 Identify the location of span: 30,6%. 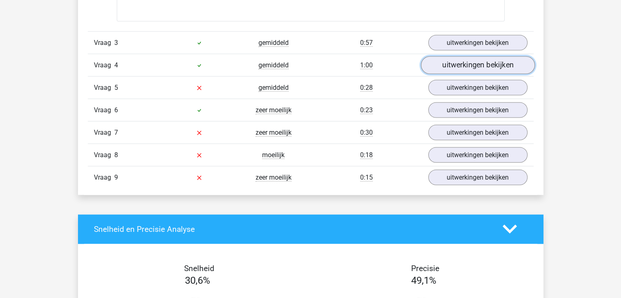
(198, 280).